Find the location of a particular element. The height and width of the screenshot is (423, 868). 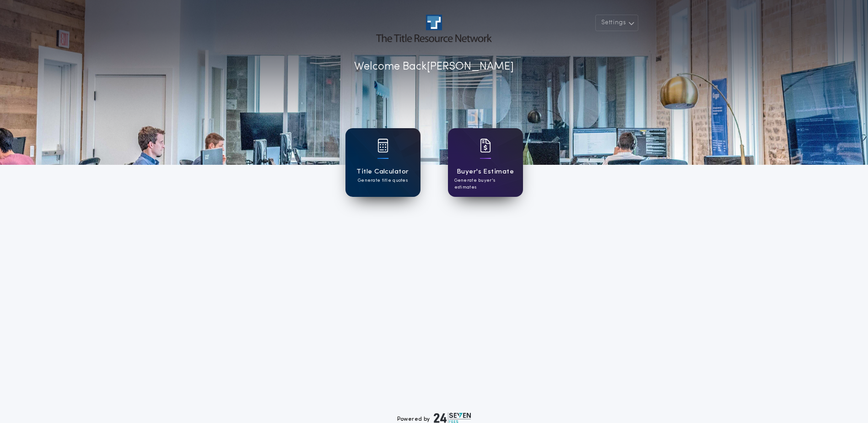

p: Generate buyer's estimates is located at coordinates (485, 184).